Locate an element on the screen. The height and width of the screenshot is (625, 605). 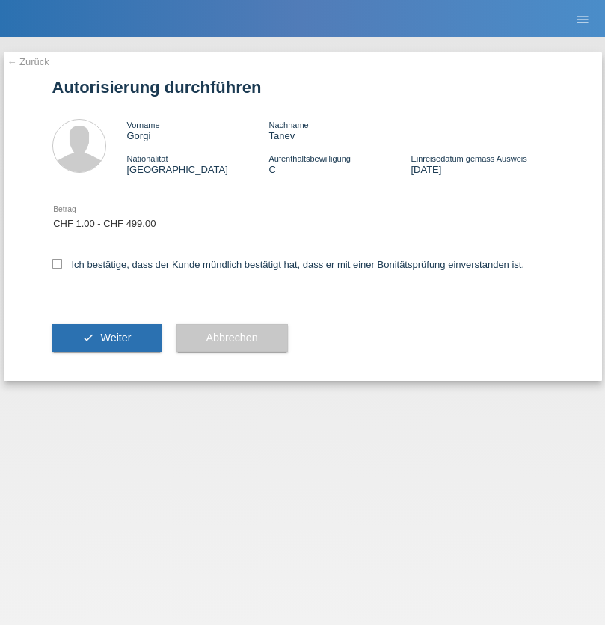
i: check is located at coordinates (88, 337).